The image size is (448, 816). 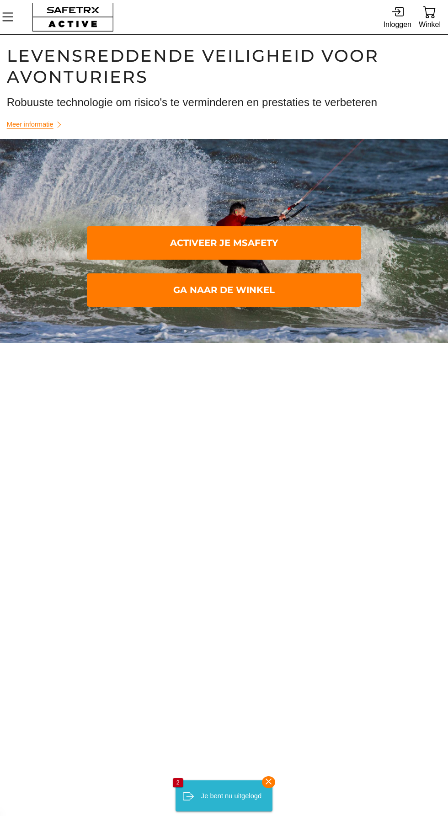 I want to click on a: Meer informatie, so click(x=37, y=124).